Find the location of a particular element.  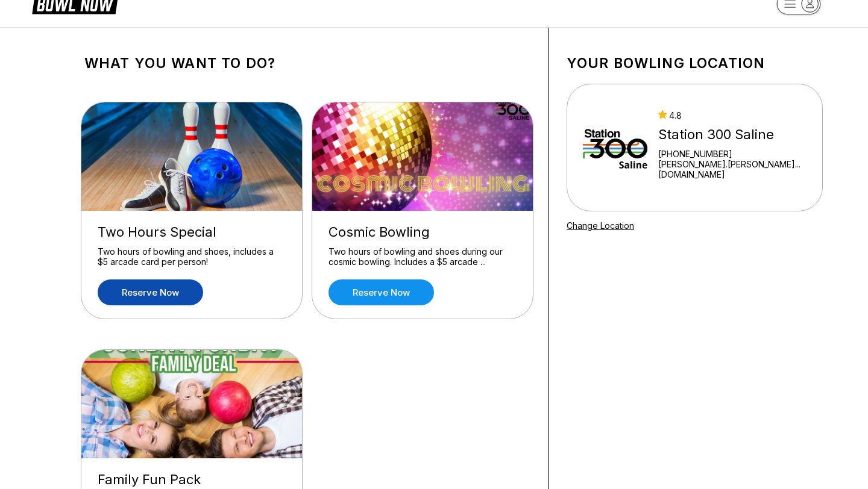

div: Two hours of bowling and shoes, includes a $5 arcade card per person! is located at coordinates (192, 257).